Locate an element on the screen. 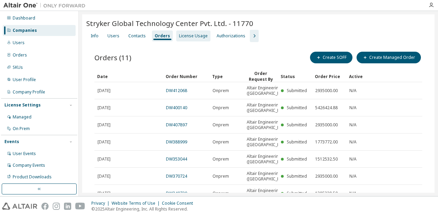  div: License Usage is located at coordinates (193, 36).